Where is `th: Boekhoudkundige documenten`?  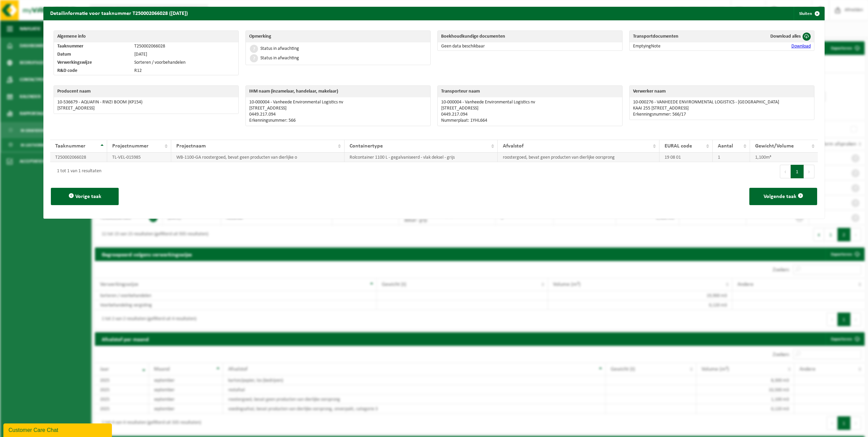
th: Boekhoudkundige documenten is located at coordinates (530, 37).